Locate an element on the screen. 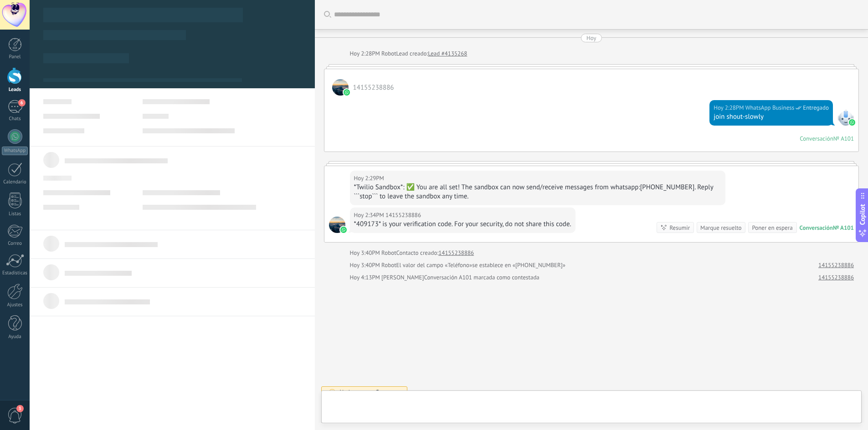 This screenshot has width=868, height=430. div: Panel is located at coordinates (15, 57).